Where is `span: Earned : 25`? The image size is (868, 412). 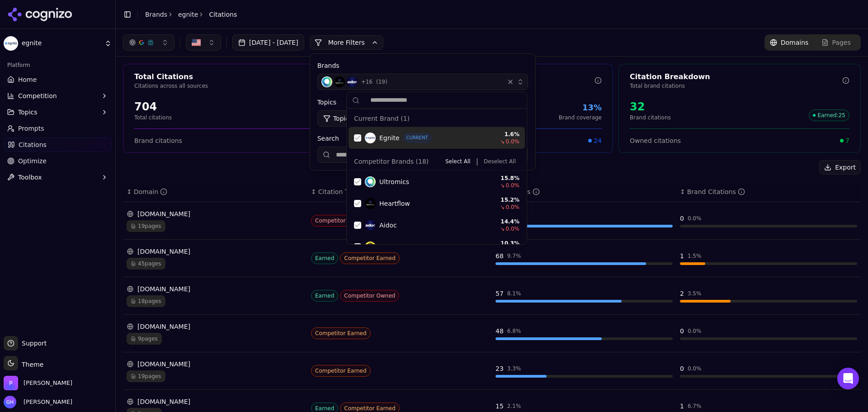 span: Earned : 25 is located at coordinates (829, 115).